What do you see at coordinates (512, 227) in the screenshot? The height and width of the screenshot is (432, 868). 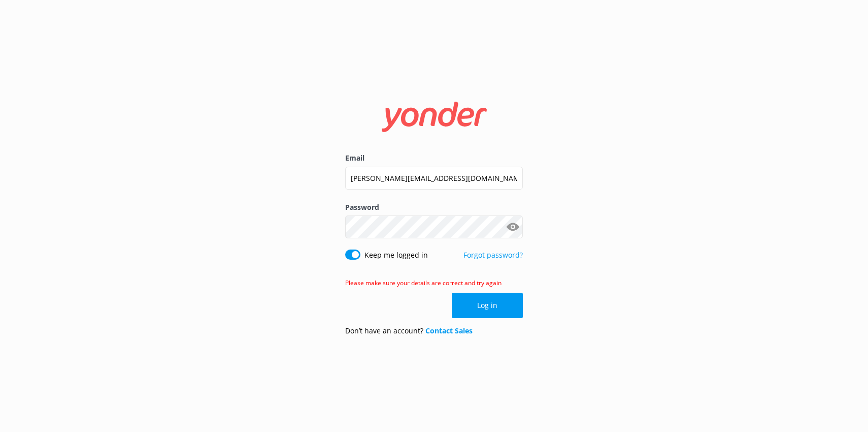 I see `button: Show password` at bounding box center [512, 227].